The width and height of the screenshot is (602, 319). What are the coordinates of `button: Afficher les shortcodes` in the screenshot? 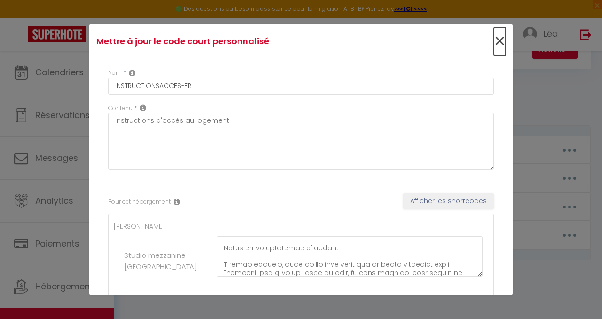 It's located at (448, 201).